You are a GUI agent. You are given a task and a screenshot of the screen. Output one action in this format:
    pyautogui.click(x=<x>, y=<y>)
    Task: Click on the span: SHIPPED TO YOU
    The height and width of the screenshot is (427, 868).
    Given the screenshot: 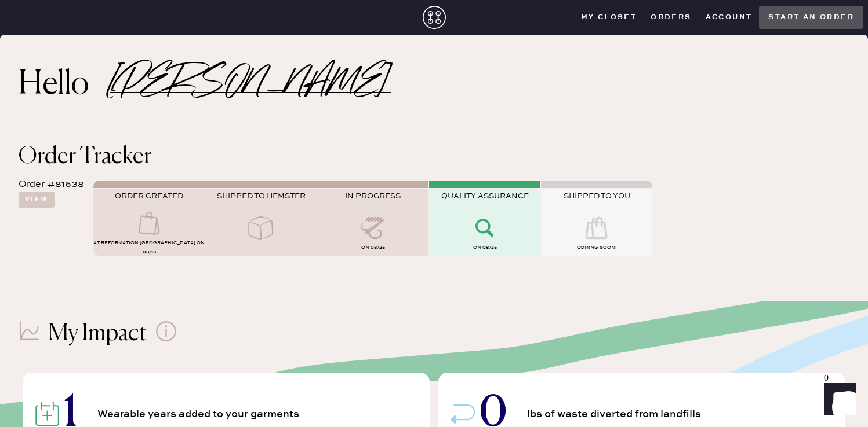 What is the action you would take?
    pyautogui.click(x=597, y=196)
    